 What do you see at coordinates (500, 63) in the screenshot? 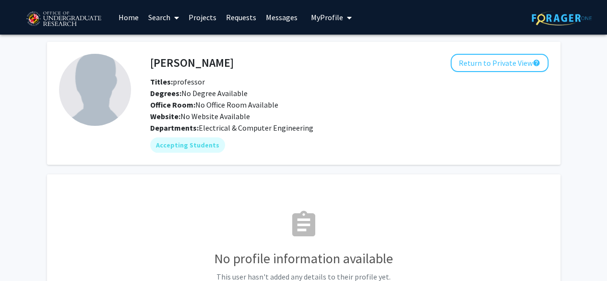
I see `button: Return to Private View` at bounding box center [500, 63].